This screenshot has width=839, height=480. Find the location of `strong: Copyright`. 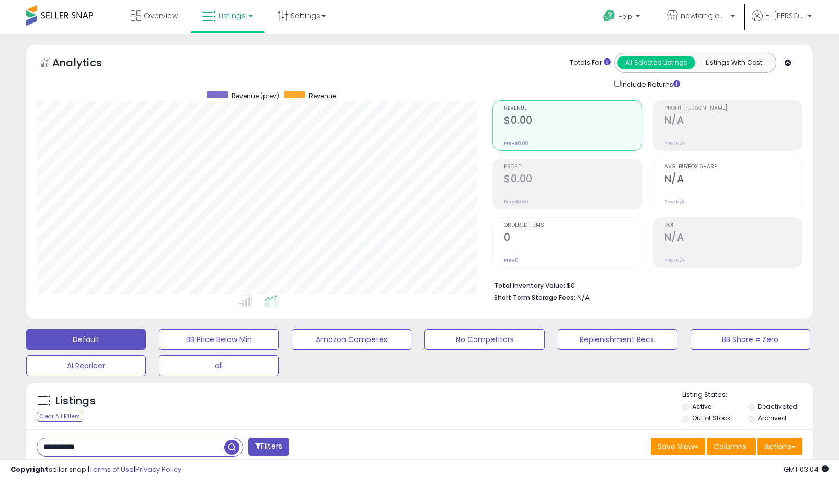

strong: Copyright is located at coordinates (29, 469).